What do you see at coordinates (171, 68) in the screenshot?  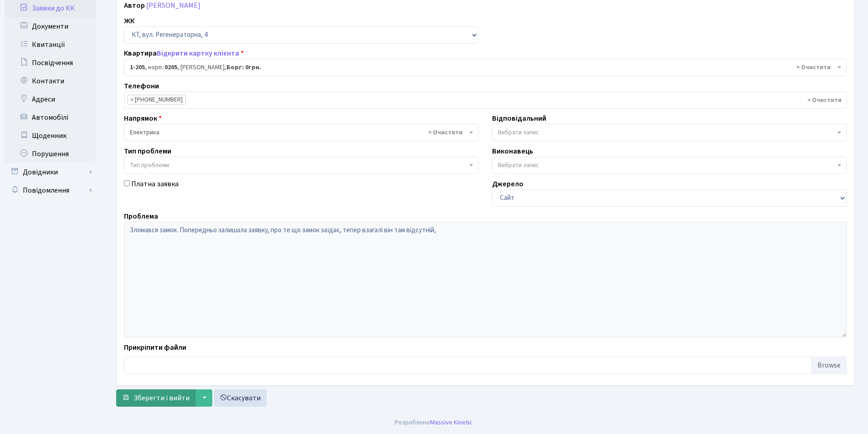 I see `b: 0205` at bounding box center [171, 68].